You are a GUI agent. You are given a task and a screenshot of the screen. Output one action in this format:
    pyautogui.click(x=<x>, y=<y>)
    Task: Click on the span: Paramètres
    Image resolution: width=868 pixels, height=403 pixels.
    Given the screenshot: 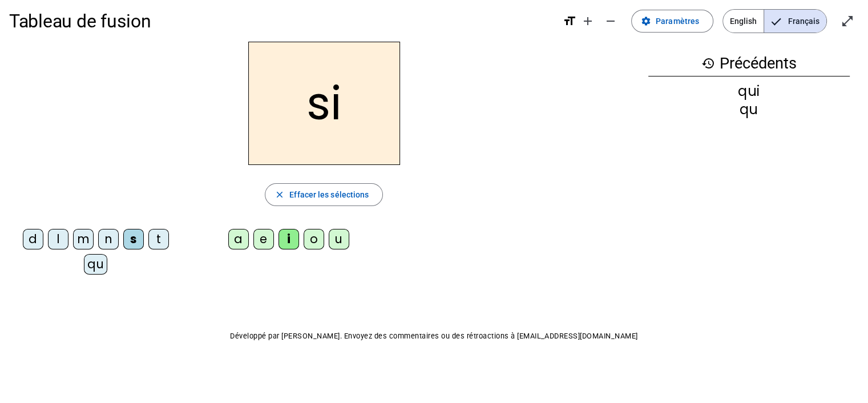 What is the action you would take?
    pyautogui.click(x=677, y=21)
    